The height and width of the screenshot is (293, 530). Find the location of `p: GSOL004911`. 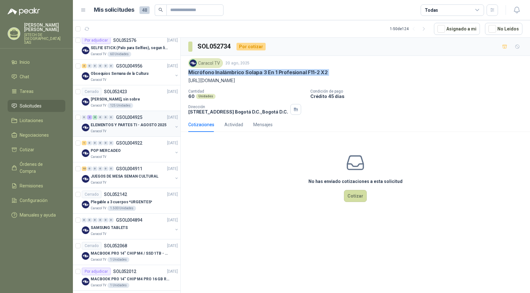

p: GSOL004911 is located at coordinates (129, 169).